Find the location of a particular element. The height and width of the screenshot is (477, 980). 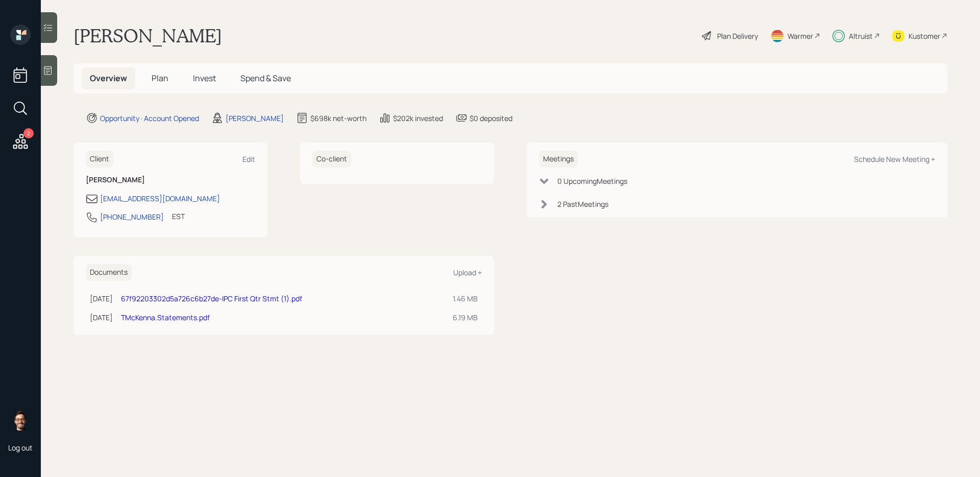

div: $0 deposited is located at coordinates (491, 118).